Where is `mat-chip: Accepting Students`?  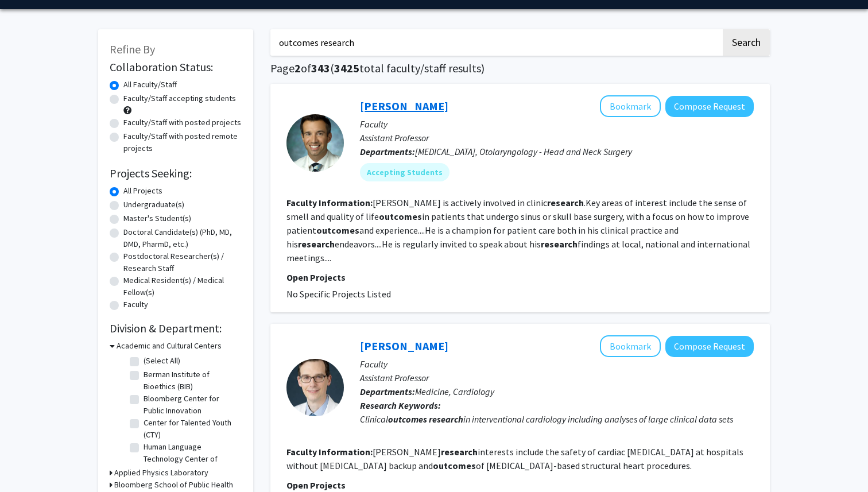 mat-chip: Accepting Students is located at coordinates (405, 172).